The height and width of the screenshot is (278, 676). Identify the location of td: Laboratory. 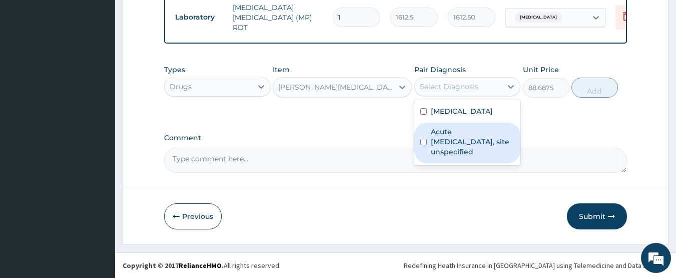
(199, 17).